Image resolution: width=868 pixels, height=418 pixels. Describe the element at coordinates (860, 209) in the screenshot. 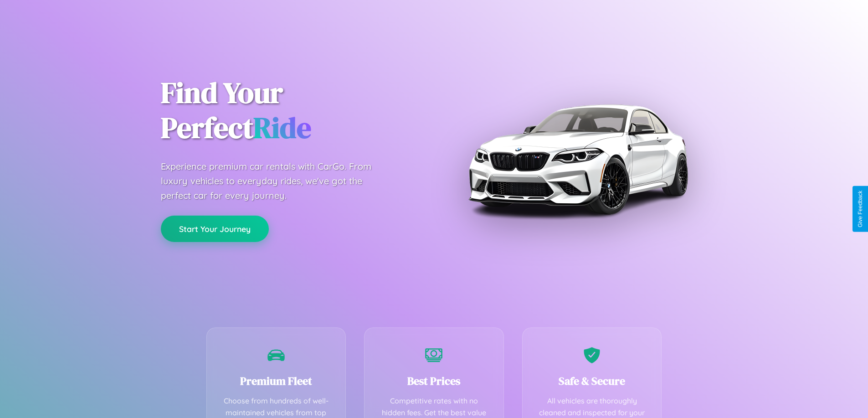

I see `div: Give Feedback` at that location.